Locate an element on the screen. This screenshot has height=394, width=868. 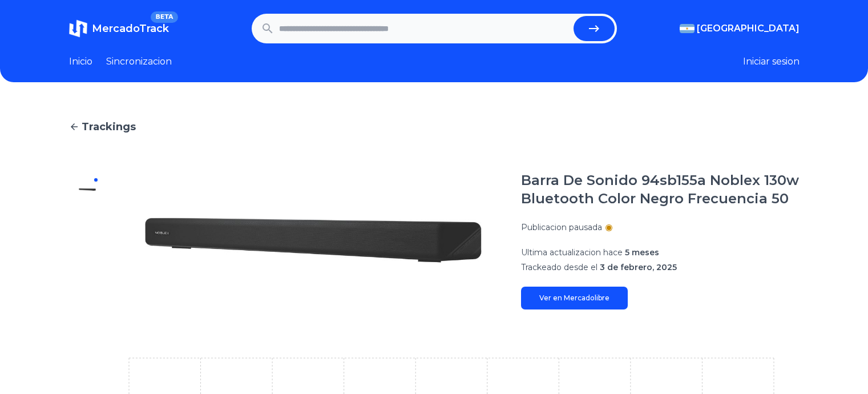
a: MercadoTrackBETA is located at coordinates (118, 29).